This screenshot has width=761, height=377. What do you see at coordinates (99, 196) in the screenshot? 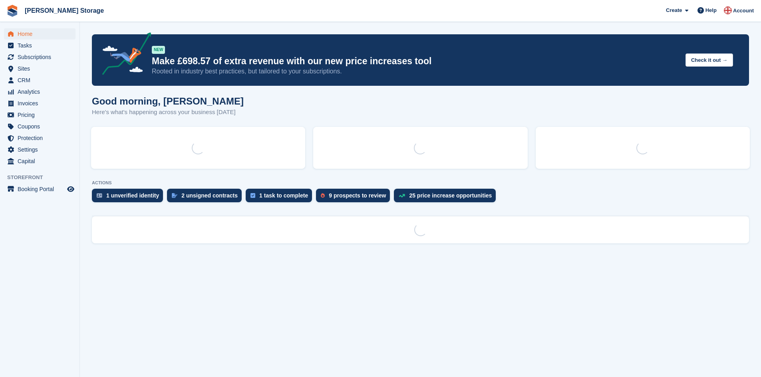
I see `img: verify_identity-adf6edd0f0f0b5bbfe63781bf79b02c33cf7c696d77639b501bdc392416b5a36.svg` at bounding box center [99, 196].